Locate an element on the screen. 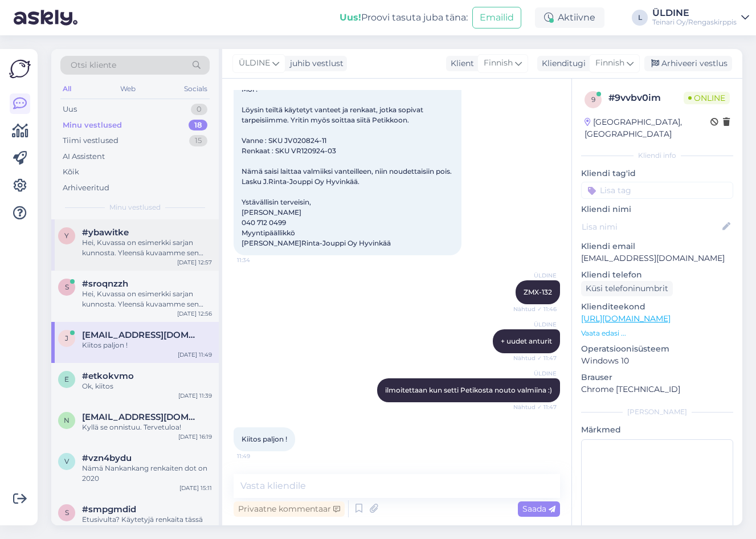 The width and height of the screenshot is (756, 539). div: Kliendi info is located at coordinates (657, 155).